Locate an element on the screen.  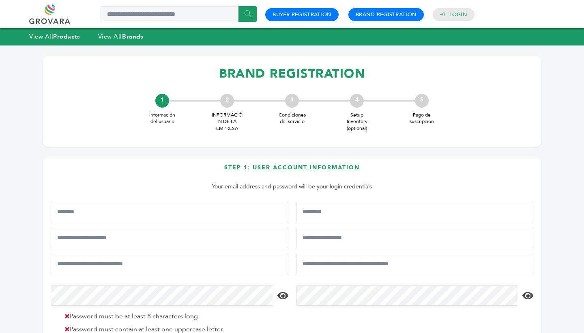
input: Nombre * is located at coordinates (170, 212).